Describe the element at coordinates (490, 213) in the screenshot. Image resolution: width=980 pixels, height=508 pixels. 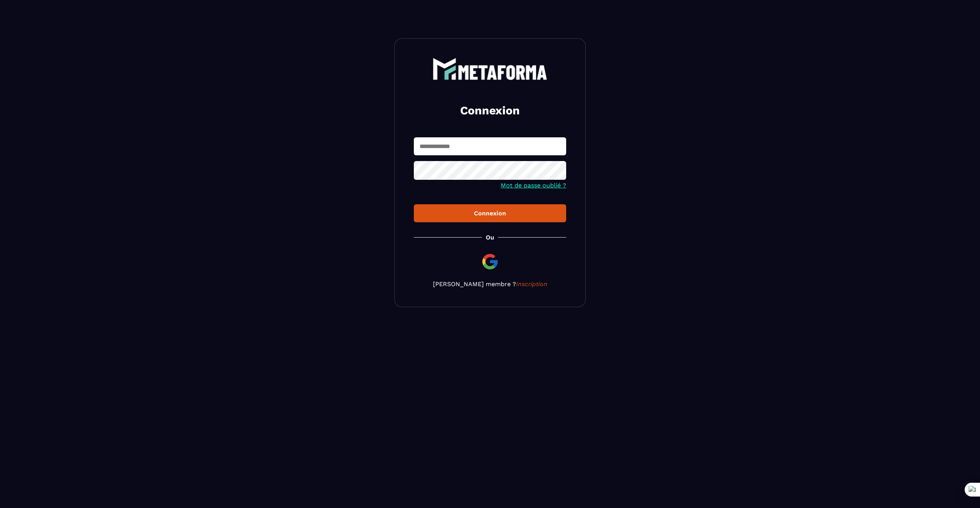
I see `div: Connexion` at that location.